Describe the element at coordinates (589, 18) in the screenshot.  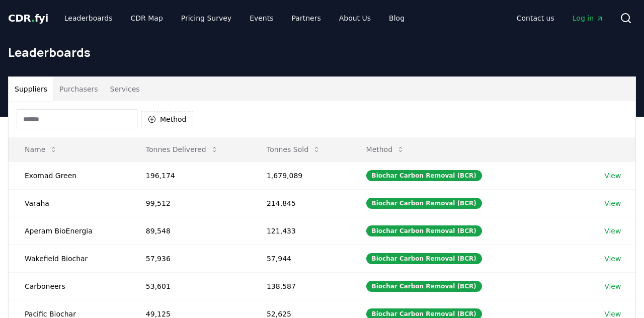
I see `span: Log in` at that location.